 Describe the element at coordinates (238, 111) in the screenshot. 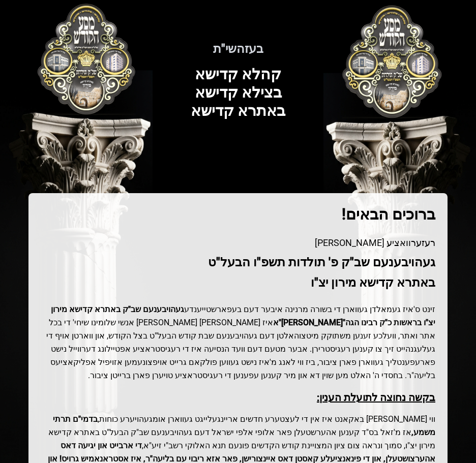

I see `div: באתרא קדישא` at that location.